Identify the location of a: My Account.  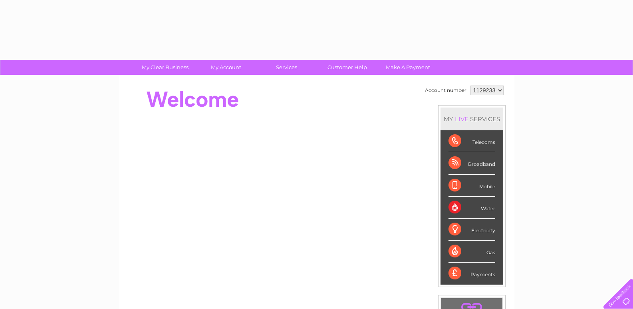
(226, 67).